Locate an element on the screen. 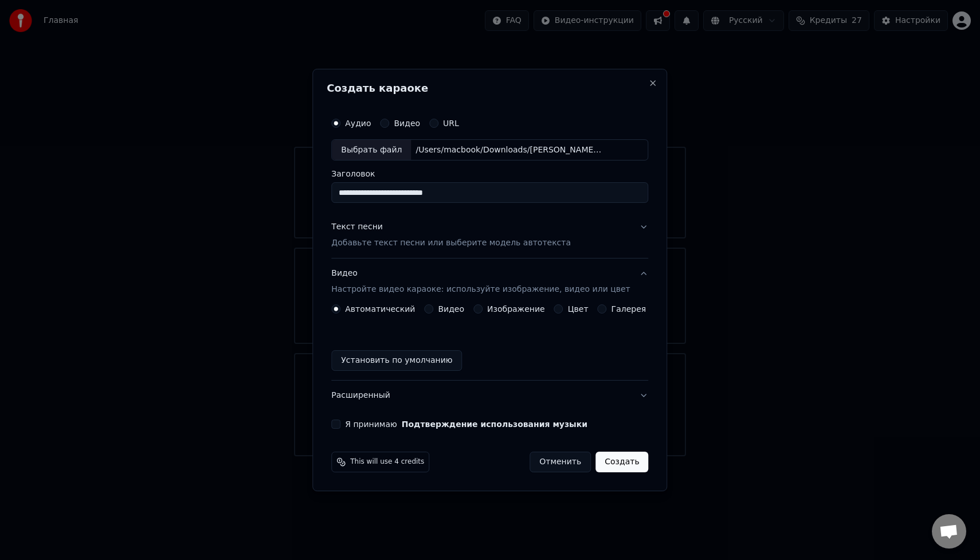 Image resolution: width=980 pixels, height=560 pixels. button: Отменить is located at coordinates (560, 462).